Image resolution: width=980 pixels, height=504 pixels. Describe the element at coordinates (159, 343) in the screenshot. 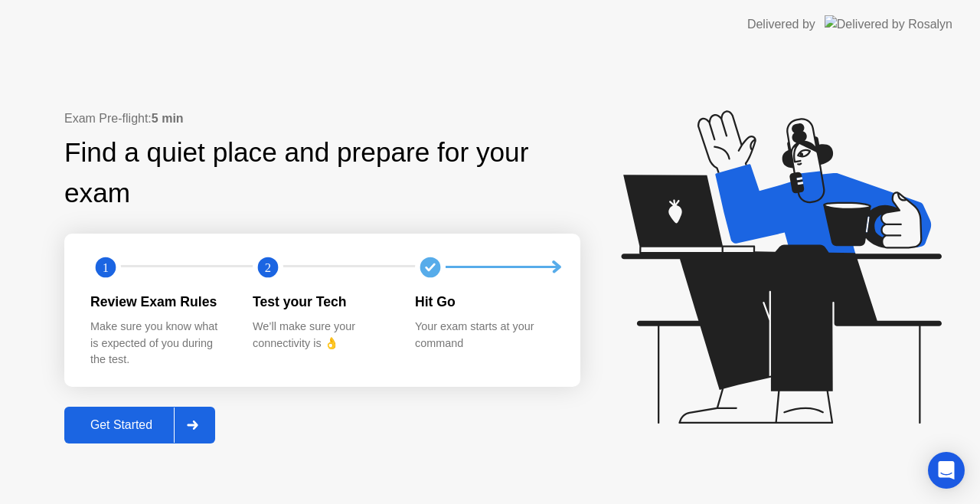

I see `div: Make sure you know what is expected of you during the test.` at that location.